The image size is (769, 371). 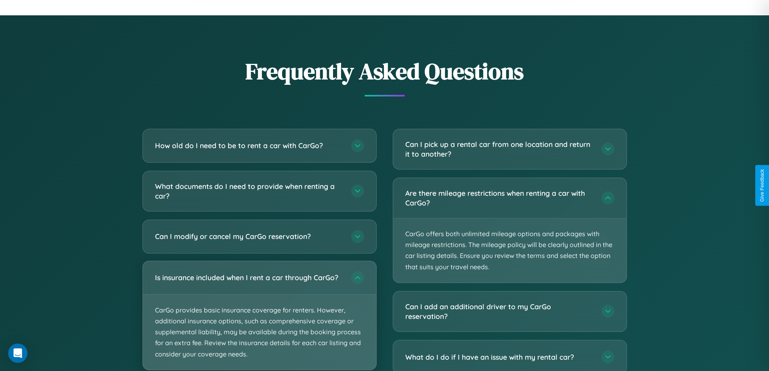 I want to click on h3: Can I add an additional driver to my CarGo reservation?, so click(x=499, y=311).